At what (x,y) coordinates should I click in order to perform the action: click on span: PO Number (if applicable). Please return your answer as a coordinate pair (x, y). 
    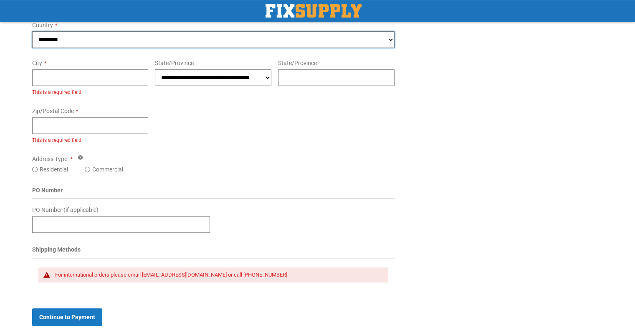
    Looking at the image, I should click on (65, 210).